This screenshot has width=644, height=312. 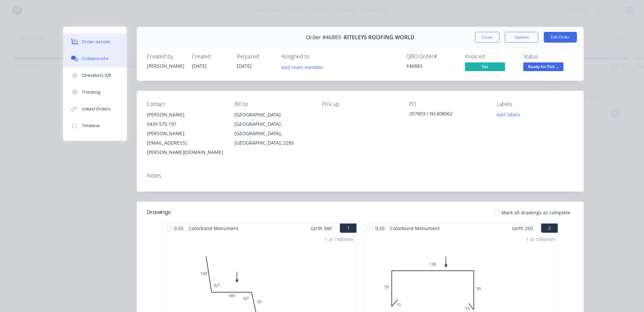 I want to click on button: Linked Orders, so click(x=95, y=109).